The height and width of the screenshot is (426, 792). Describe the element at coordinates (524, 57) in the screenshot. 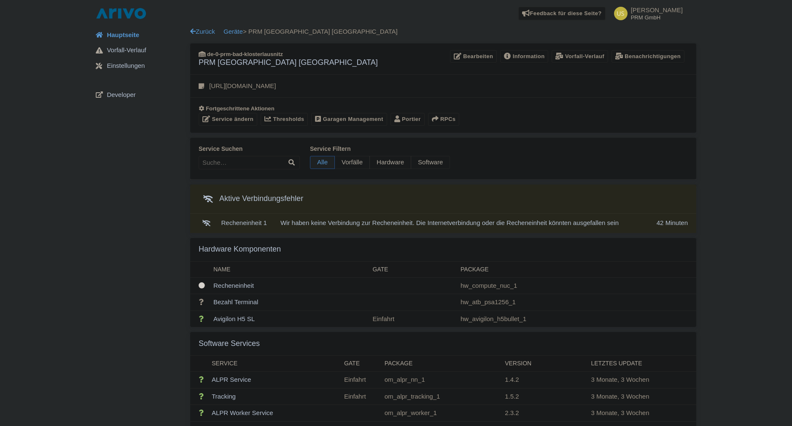

I see `a: Information` at that location.